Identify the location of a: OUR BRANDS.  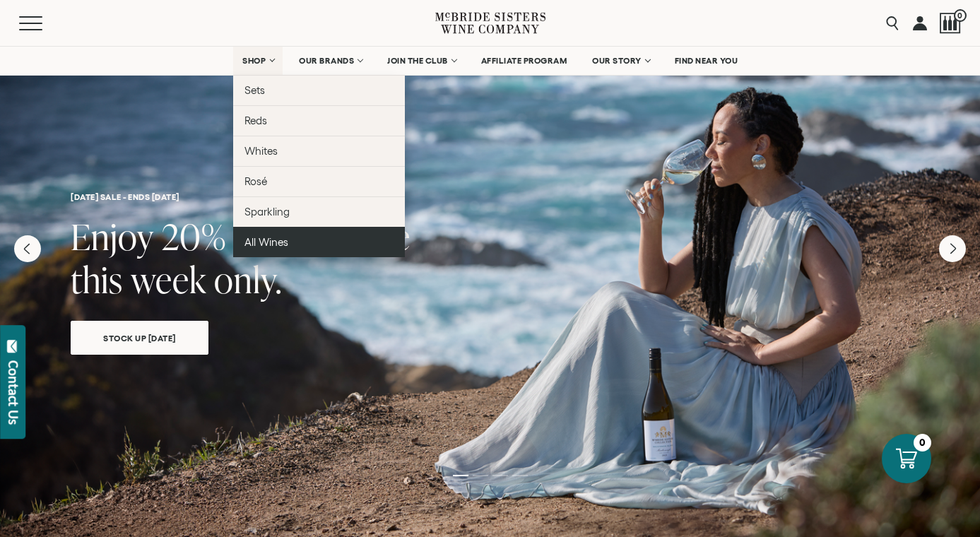
(330, 61).